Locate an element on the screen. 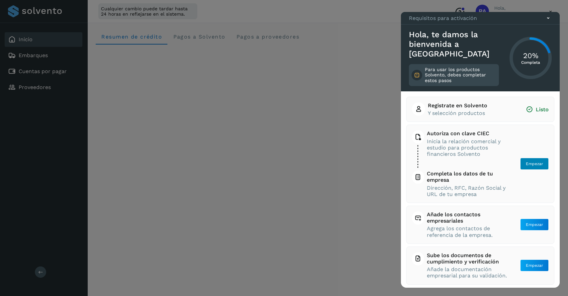 The image size is (568, 296). p: Requisitos para activación is located at coordinates (443, 18).